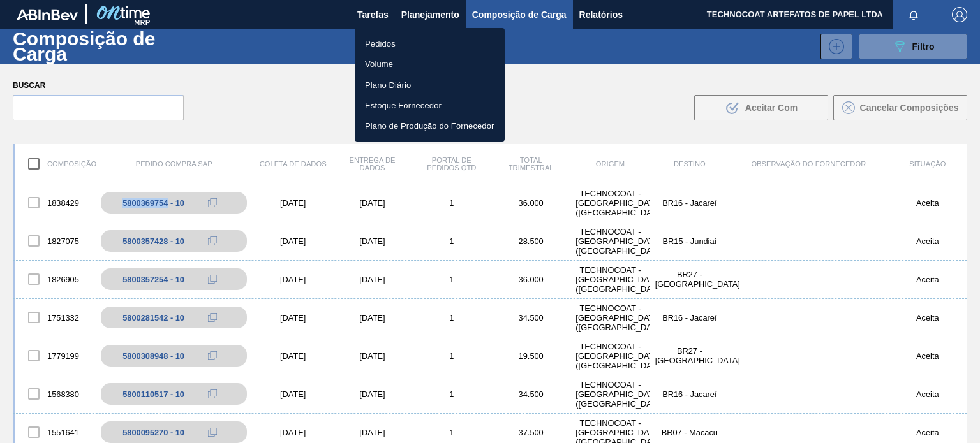 The height and width of the screenshot is (443, 980). What do you see at coordinates (403, 106) in the screenshot?
I see `font: Estoque Fornecedor` at bounding box center [403, 106].